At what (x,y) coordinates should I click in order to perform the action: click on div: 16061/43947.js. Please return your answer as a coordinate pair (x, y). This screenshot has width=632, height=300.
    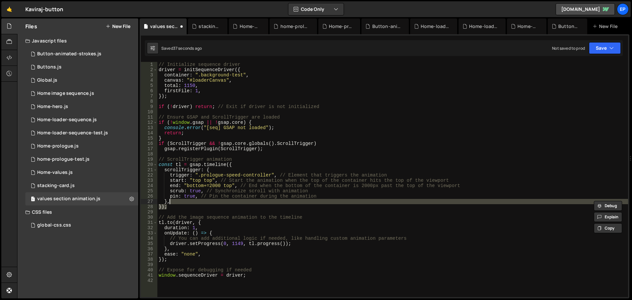
    Looking at the image, I should click on (82, 54).